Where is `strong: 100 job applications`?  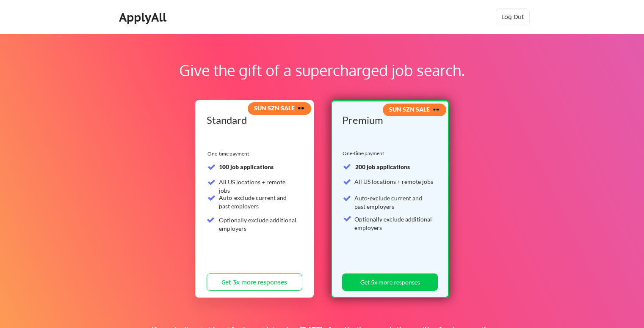
strong: 100 job applications is located at coordinates (246, 167).